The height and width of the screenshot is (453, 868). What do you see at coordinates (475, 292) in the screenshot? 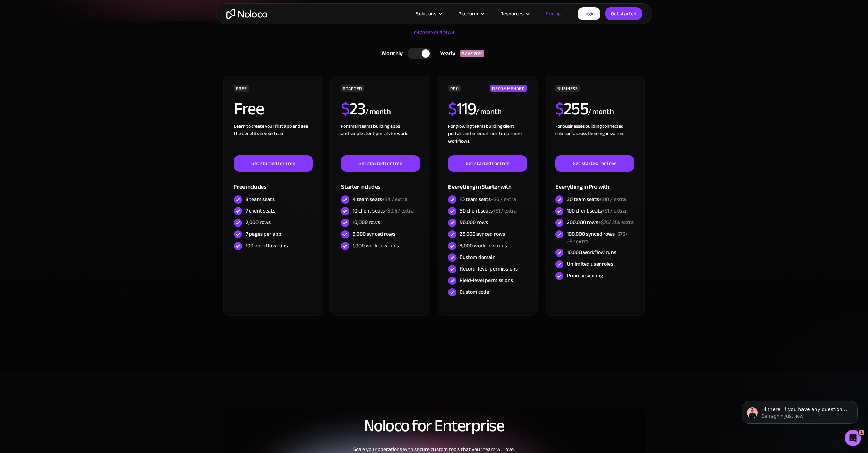
I see `div: Custom code` at bounding box center [475, 292].